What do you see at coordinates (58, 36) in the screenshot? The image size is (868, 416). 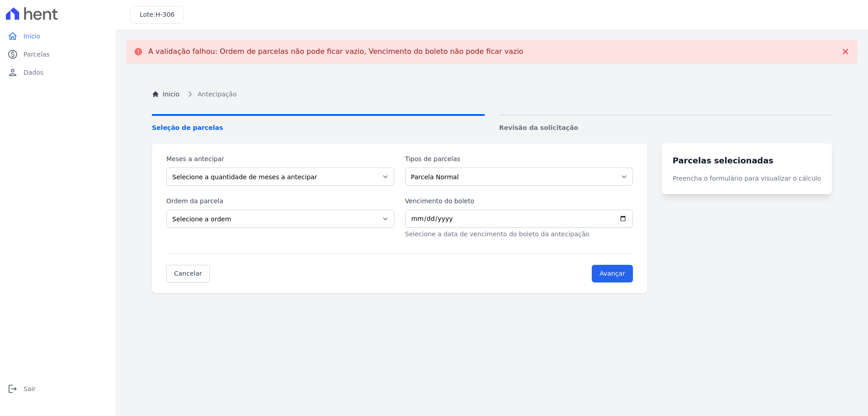 I see `a: homeInício` at bounding box center [58, 36].